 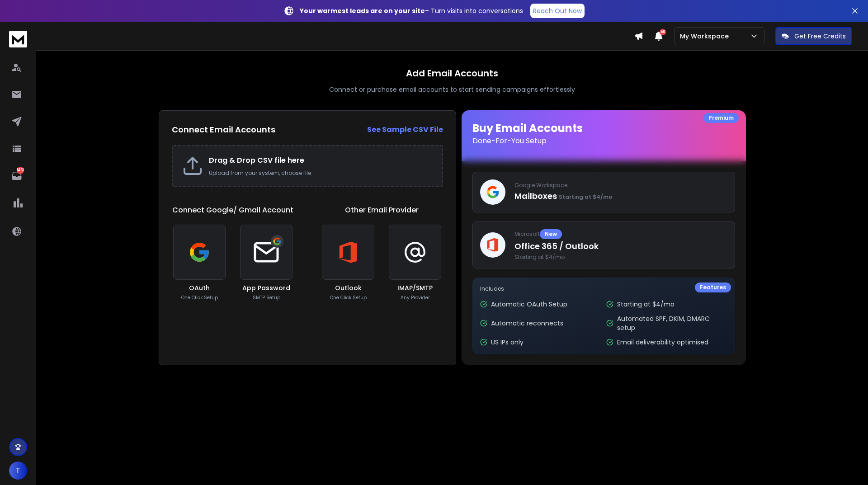 What do you see at coordinates (233, 210) in the screenshot?
I see `h1: Connect Google/ Gmail Account` at bounding box center [233, 210].